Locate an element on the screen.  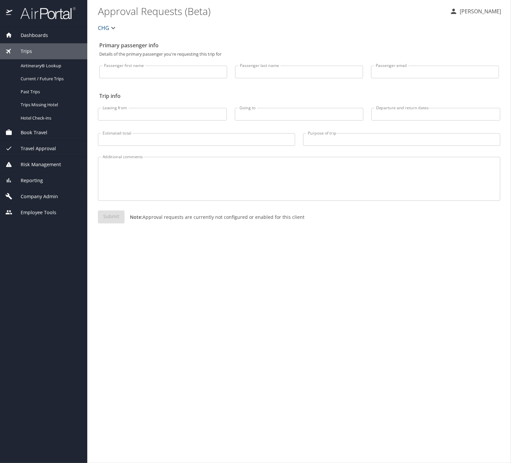
span: Book Travel is located at coordinates (30, 133).